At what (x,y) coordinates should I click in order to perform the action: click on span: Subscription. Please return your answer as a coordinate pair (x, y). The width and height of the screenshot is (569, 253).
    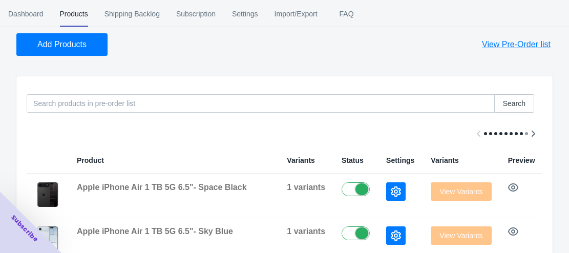
    Looking at the image, I should click on (196, 14).